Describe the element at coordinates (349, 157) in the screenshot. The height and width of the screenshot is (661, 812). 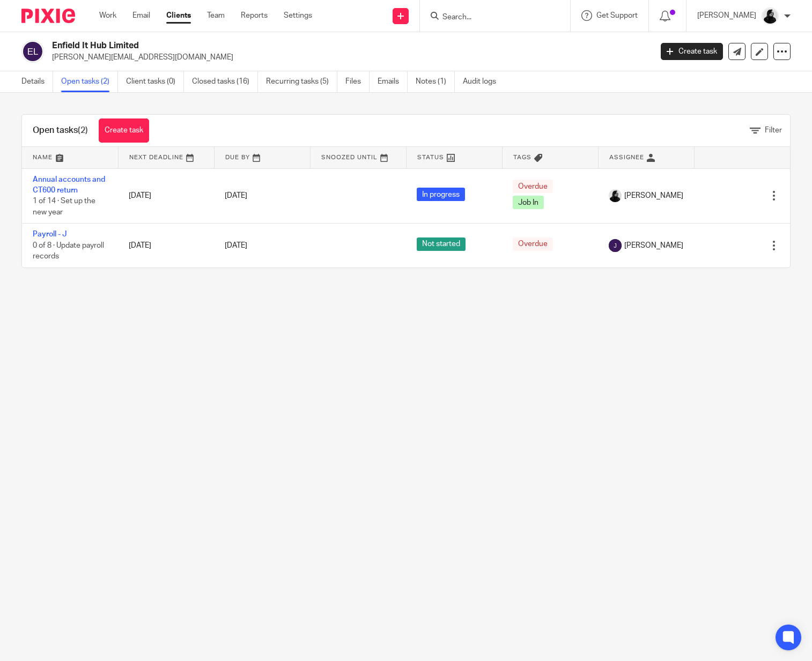
I see `span: Snoozed Until` at that location.